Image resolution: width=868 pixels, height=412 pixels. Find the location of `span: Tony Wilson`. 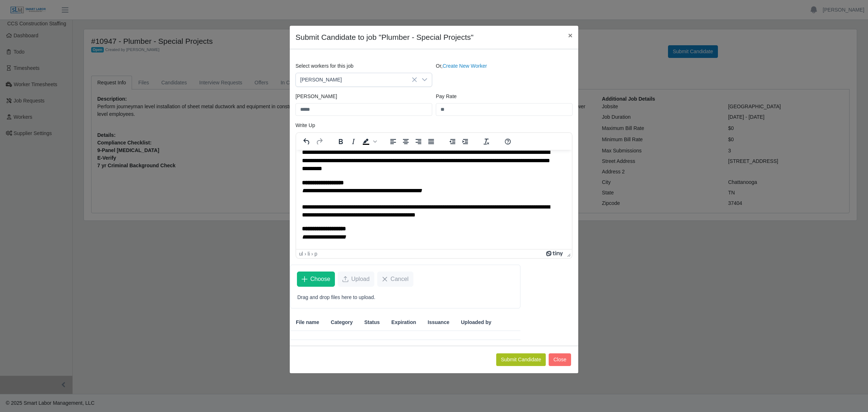

span: Tony Wilson is located at coordinates (357, 79).